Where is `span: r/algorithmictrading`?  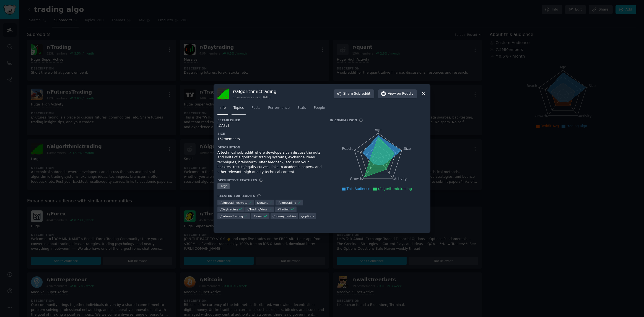
span: r/algorithmictrading is located at coordinates (395, 189).